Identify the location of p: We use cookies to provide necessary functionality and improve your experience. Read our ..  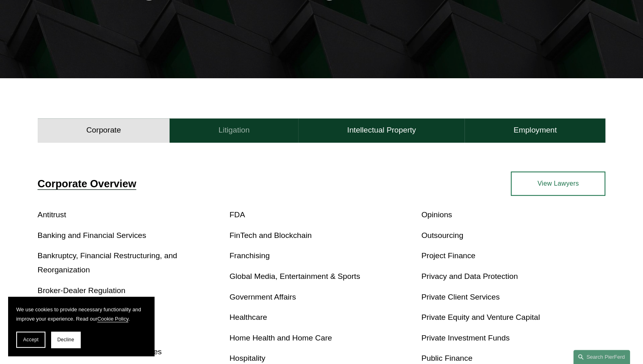
(81, 314).